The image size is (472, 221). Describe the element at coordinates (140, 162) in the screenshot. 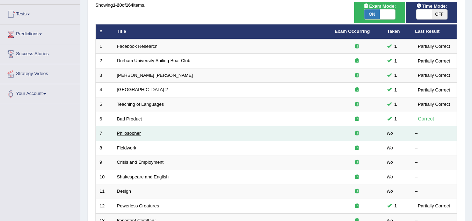

I see `a: Crisis and Employment` at that location.